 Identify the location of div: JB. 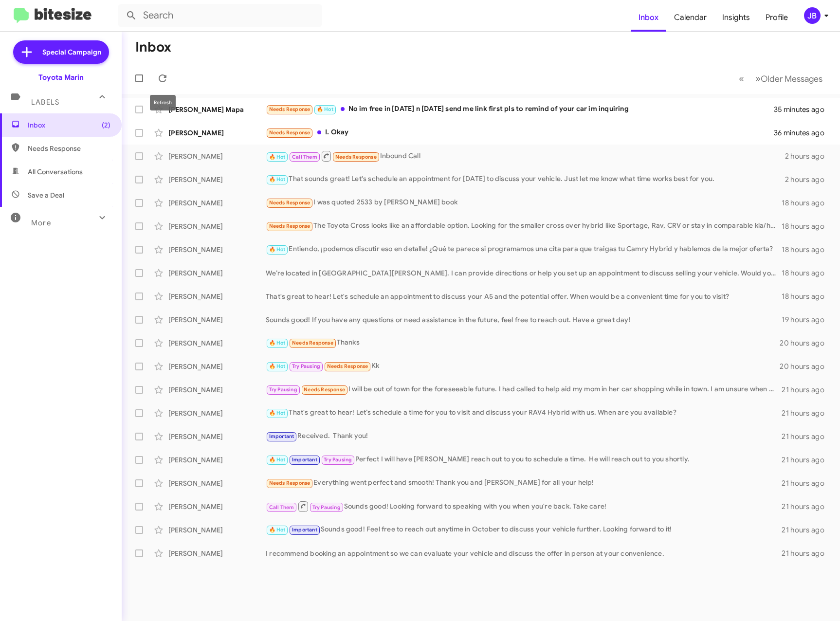
(812, 16).